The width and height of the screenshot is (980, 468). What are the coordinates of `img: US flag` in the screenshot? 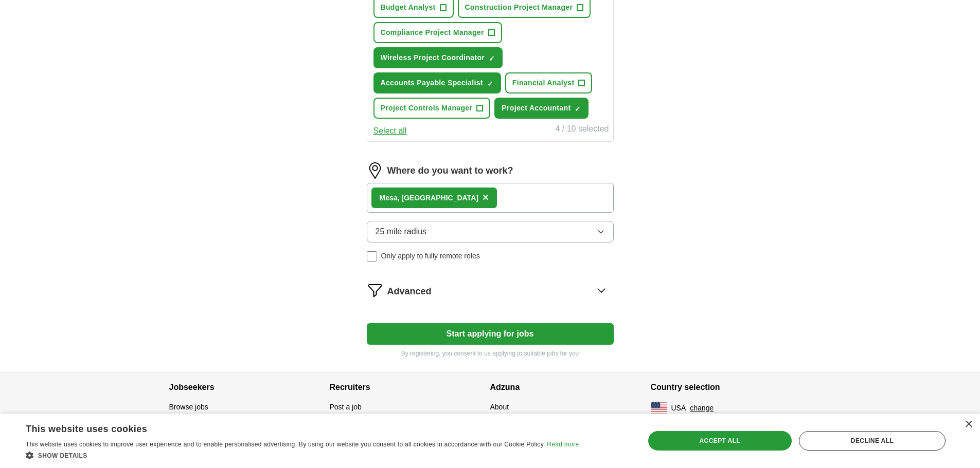 It's located at (659, 408).